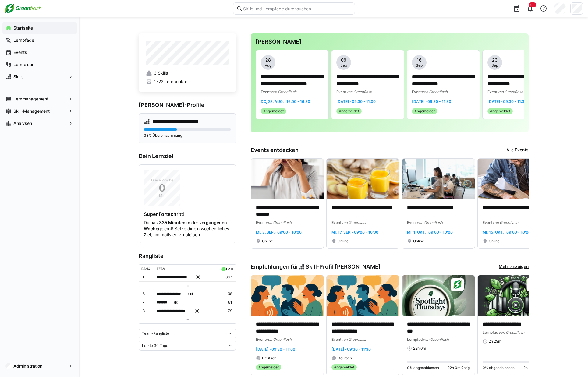 This screenshot has width=588, height=377. I want to click on h4: Super Fortschritt!, so click(187, 215).